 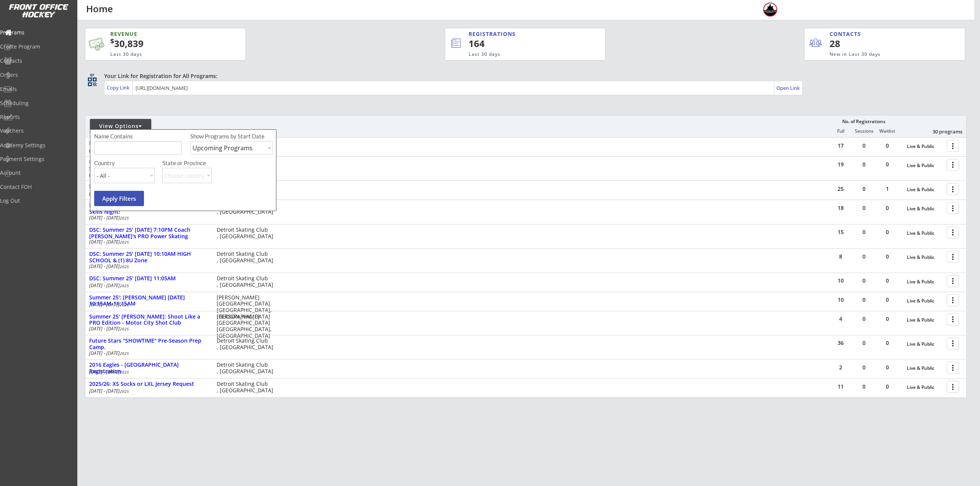 What do you see at coordinates (92, 75) in the screenshot?
I see `div: qr` at bounding box center [92, 75].